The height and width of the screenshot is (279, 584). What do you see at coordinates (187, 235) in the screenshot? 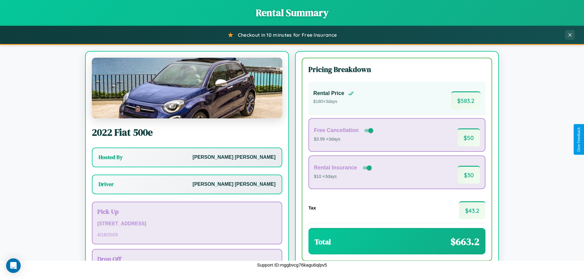
I see `p: 4 / 18 / 2026` at bounding box center [187, 235].